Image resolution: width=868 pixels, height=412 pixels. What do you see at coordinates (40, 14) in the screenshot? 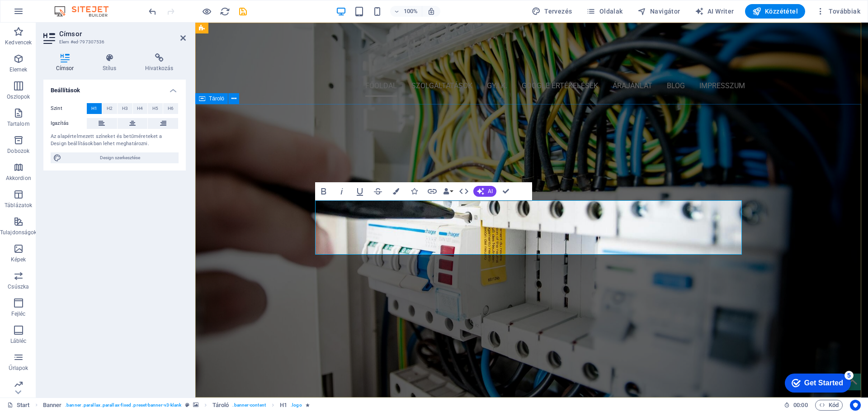
I see `div: Get Started 5 items remaining, 0% complete` at bounding box center [40, 14].